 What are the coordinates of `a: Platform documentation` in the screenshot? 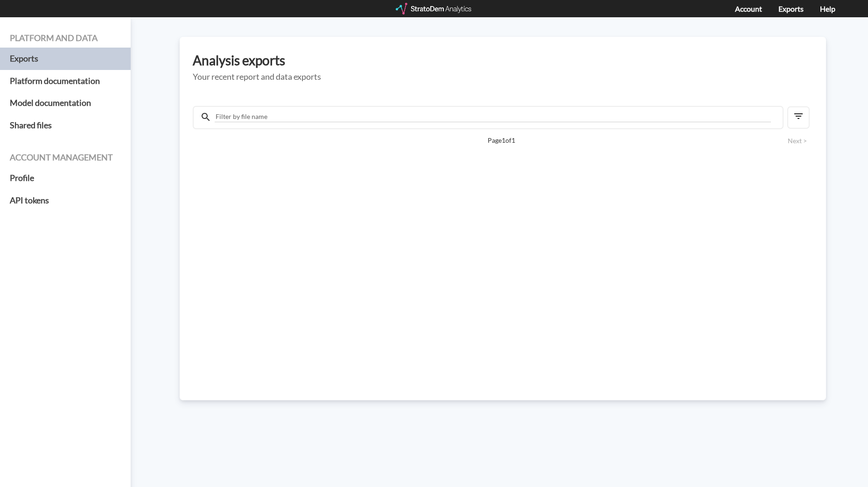 It's located at (65, 81).